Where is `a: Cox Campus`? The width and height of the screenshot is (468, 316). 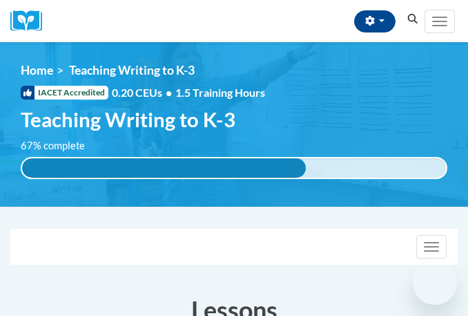
a: Cox Campus is located at coordinates (31, 21).